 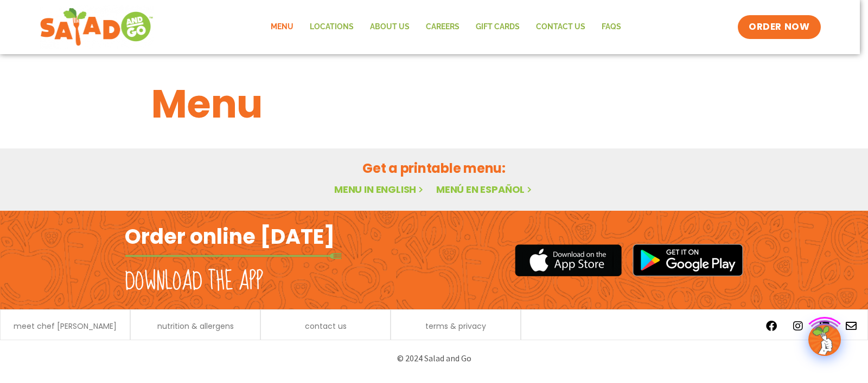 What do you see at coordinates (434, 358) in the screenshot?
I see `p: © 2024 Salad and Go` at bounding box center [434, 358].